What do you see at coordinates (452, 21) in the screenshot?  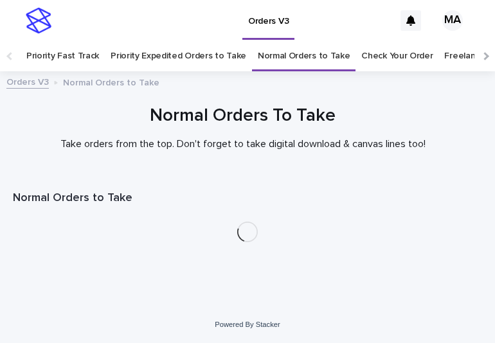 I see `div: MA` at bounding box center [452, 21].